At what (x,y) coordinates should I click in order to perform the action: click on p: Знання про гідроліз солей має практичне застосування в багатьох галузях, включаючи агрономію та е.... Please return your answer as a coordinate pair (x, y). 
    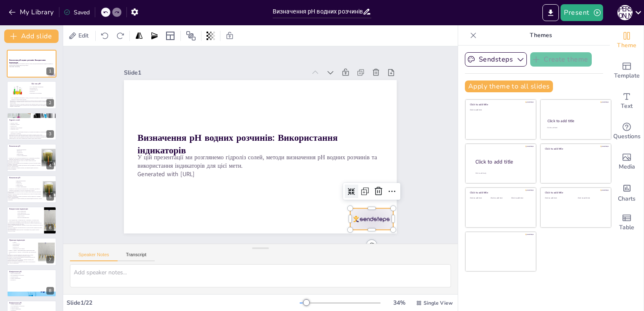
    Looking at the image, I should click on (32, 137).